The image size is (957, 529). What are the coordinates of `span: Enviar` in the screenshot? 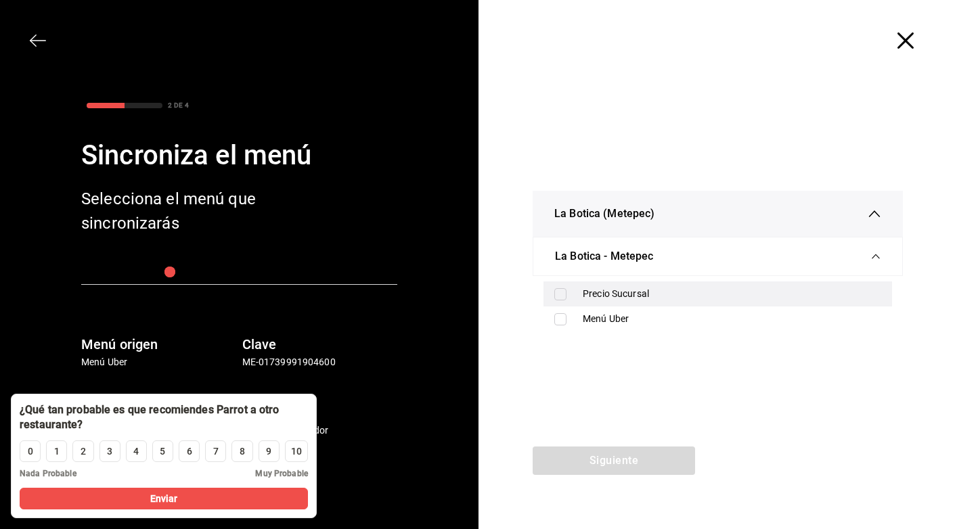 It's located at (164, 499).